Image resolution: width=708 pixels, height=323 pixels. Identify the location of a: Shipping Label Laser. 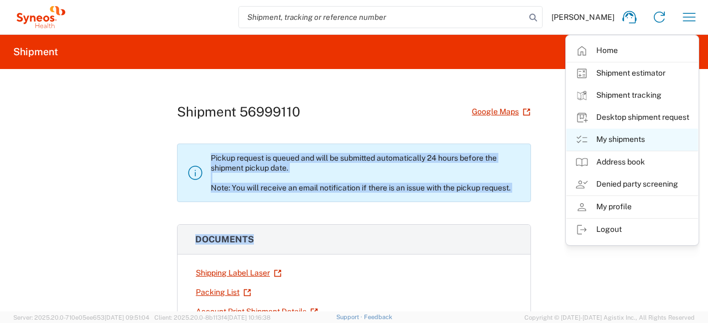
(238, 273).